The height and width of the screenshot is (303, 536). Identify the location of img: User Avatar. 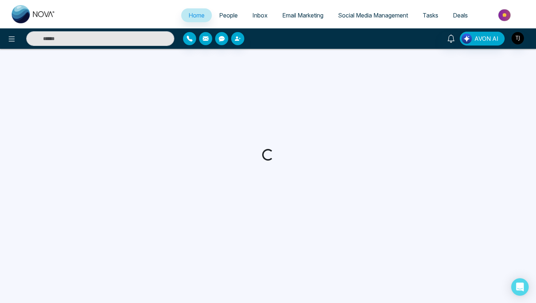
(518, 38).